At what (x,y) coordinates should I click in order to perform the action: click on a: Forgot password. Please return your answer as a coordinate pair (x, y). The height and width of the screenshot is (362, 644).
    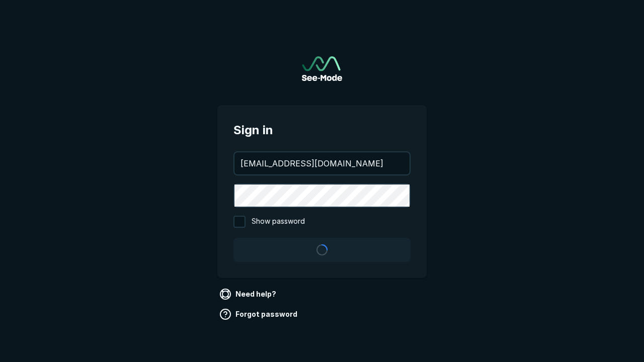
    Looking at the image, I should click on (259, 314).